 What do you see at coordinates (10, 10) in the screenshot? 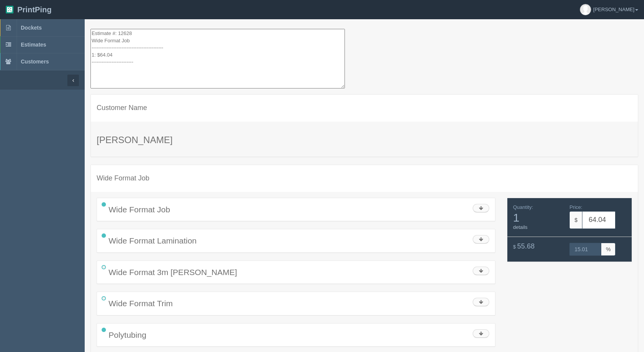
I see `img: logo-3e63b451c926e2ac314895c53de4908e5d424f24456219fb08d385ab2e579770.png` at bounding box center [10, 10].